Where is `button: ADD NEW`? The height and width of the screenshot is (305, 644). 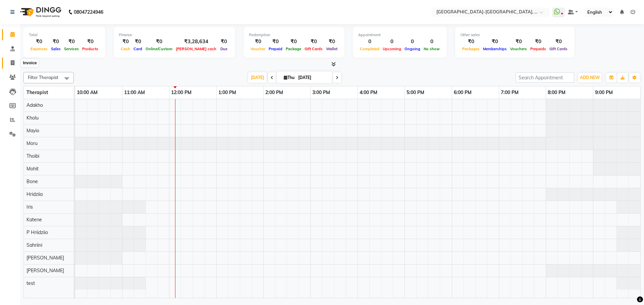 button: ADD NEW is located at coordinates (589, 78).